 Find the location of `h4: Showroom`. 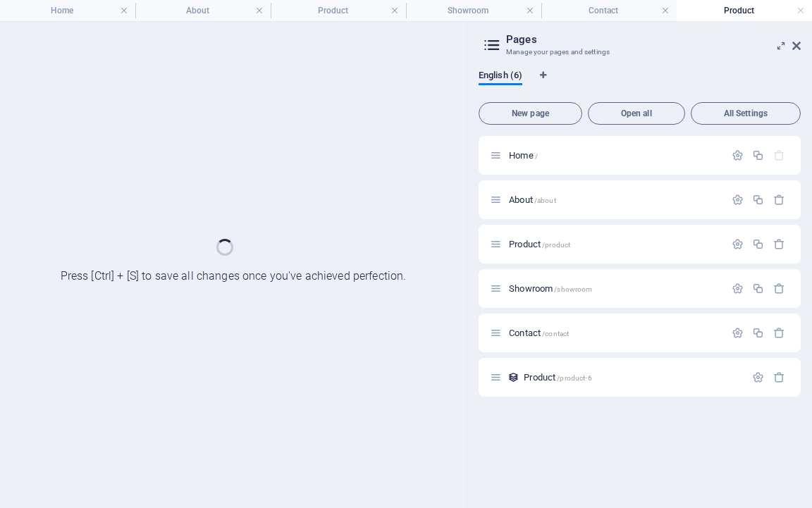

h4: Showroom is located at coordinates (473, 11).